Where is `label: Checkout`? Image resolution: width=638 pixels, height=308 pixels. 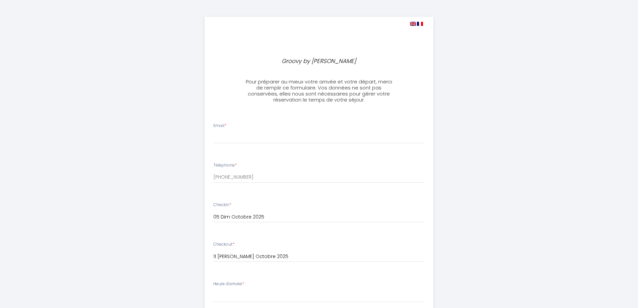 label: Checkout is located at coordinates (224, 244).